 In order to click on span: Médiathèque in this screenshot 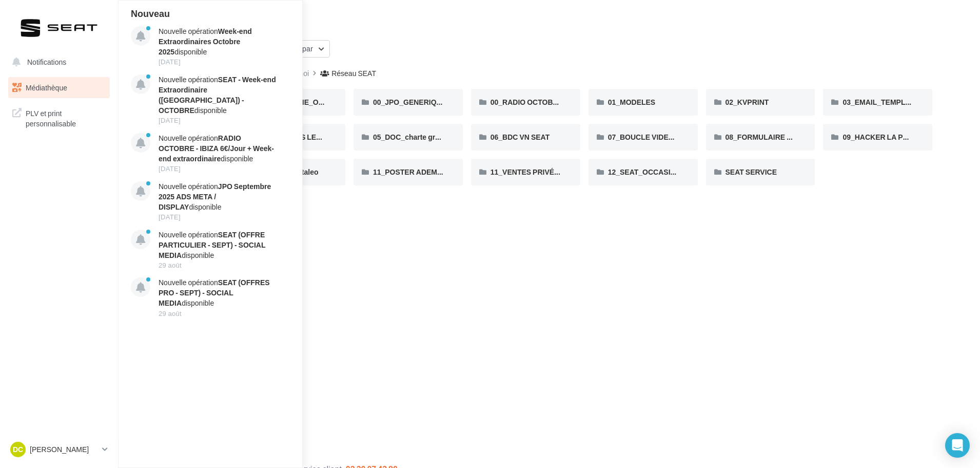, I will do `click(46, 88)`.